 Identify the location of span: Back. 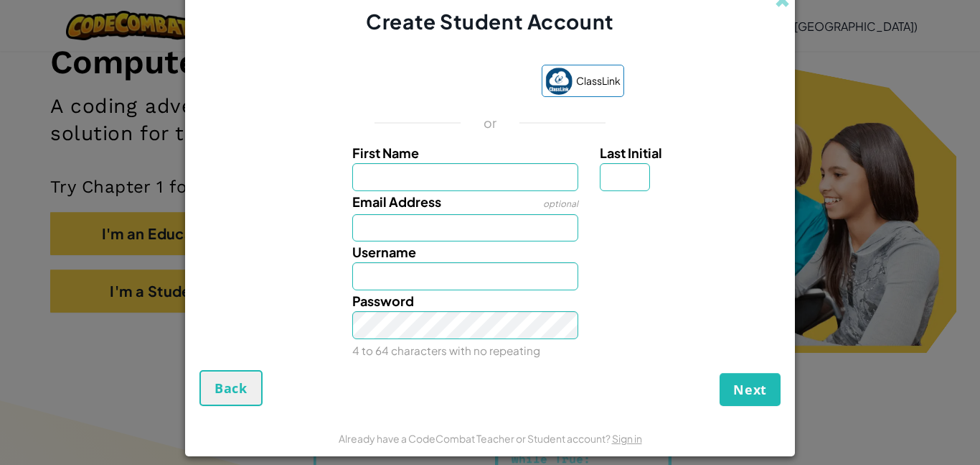
(232, 388).